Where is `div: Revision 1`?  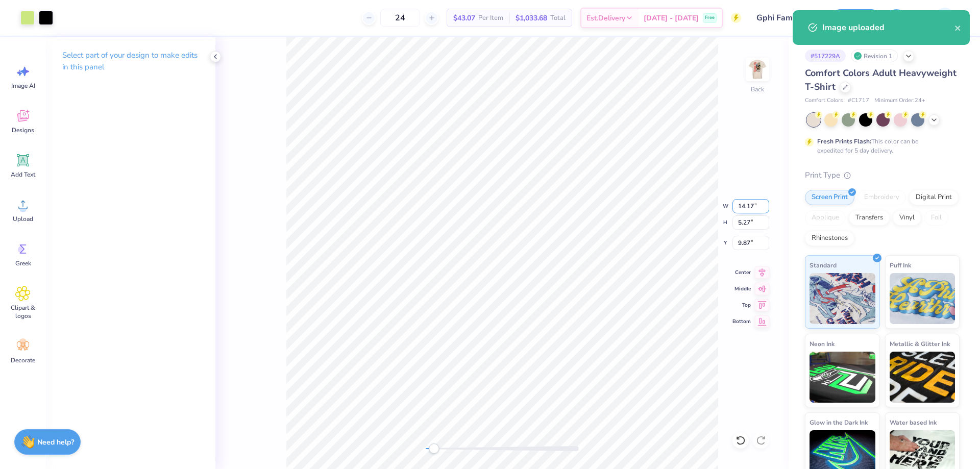
div: Revision 1 is located at coordinates (874, 56).